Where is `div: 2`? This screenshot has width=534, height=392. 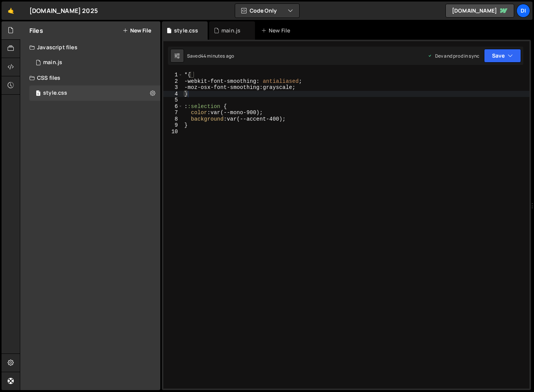
div: 2 is located at coordinates (173, 82).